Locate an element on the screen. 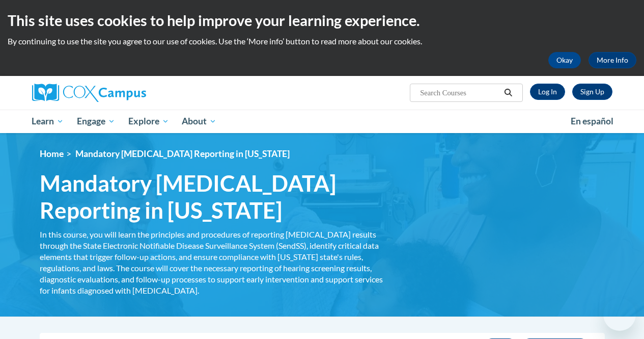  a: Engage is located at coordinates (96, 121).